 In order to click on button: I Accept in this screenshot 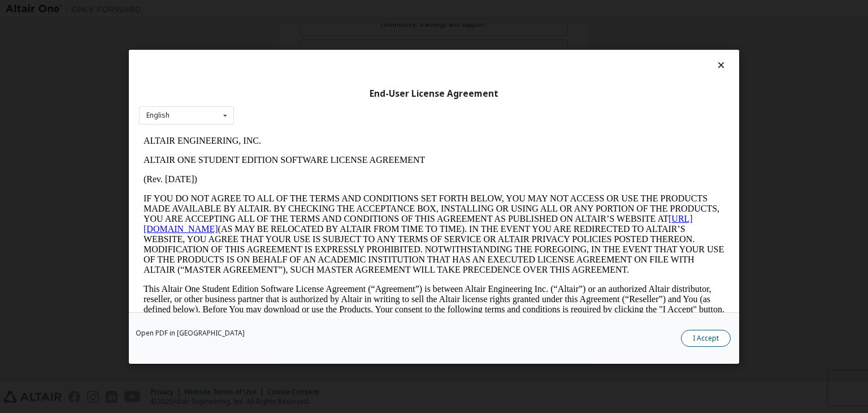, I will do `click(706, 338)`.